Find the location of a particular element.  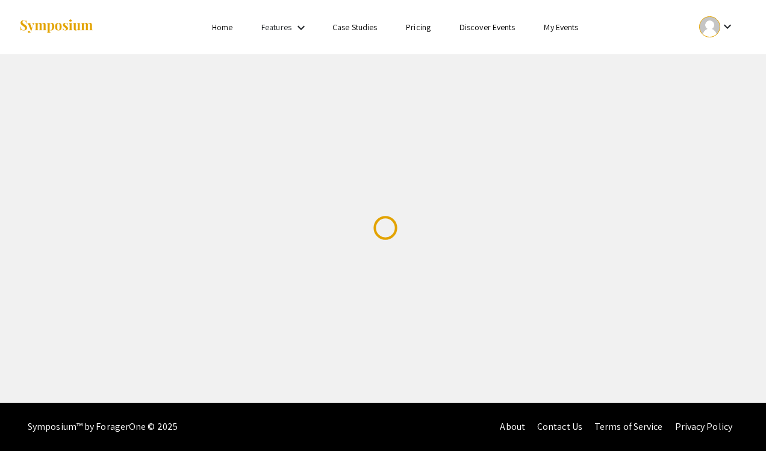

a: Contact Us is located at coordinates (560, 426).